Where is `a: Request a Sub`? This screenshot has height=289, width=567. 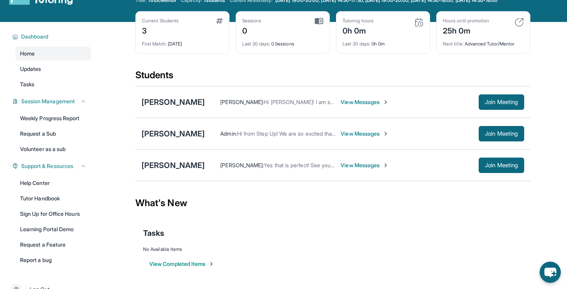
a: Request a Sub is located at coordinates (53, 134).